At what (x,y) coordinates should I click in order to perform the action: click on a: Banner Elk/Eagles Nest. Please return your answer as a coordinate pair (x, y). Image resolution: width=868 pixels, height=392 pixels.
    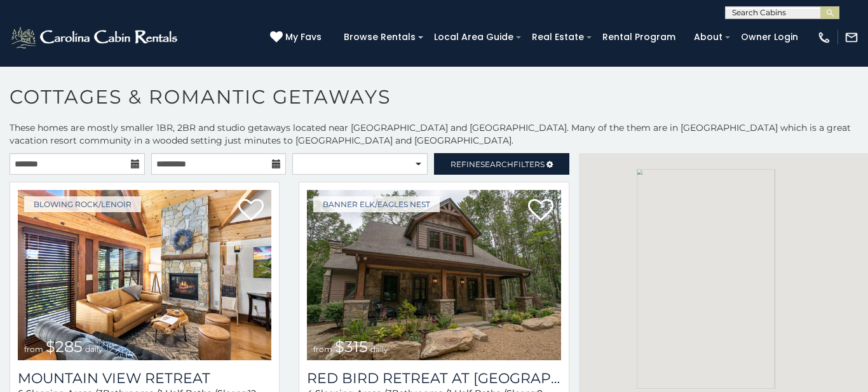
    Looking at the image, I should click on (376, 204).